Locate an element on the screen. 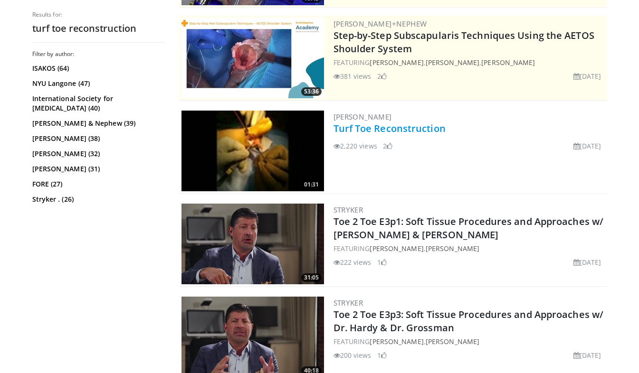 This screenshot has width=639, height=373. li: 200 views is located at coordinates (353, 355).